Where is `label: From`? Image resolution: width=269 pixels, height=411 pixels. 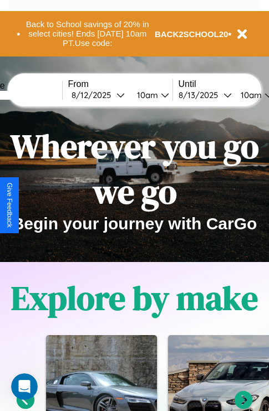 label: From is located at coordinates (120, 84).